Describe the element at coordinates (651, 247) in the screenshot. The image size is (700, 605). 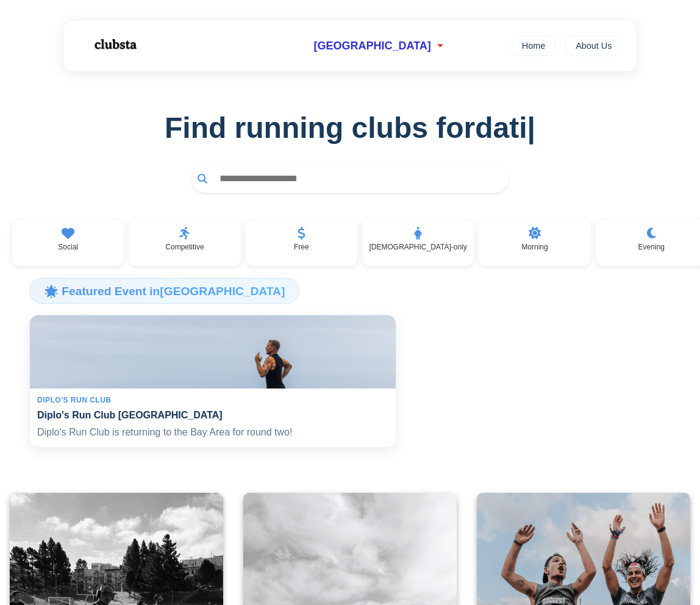
I see `p: Evening` at that location.